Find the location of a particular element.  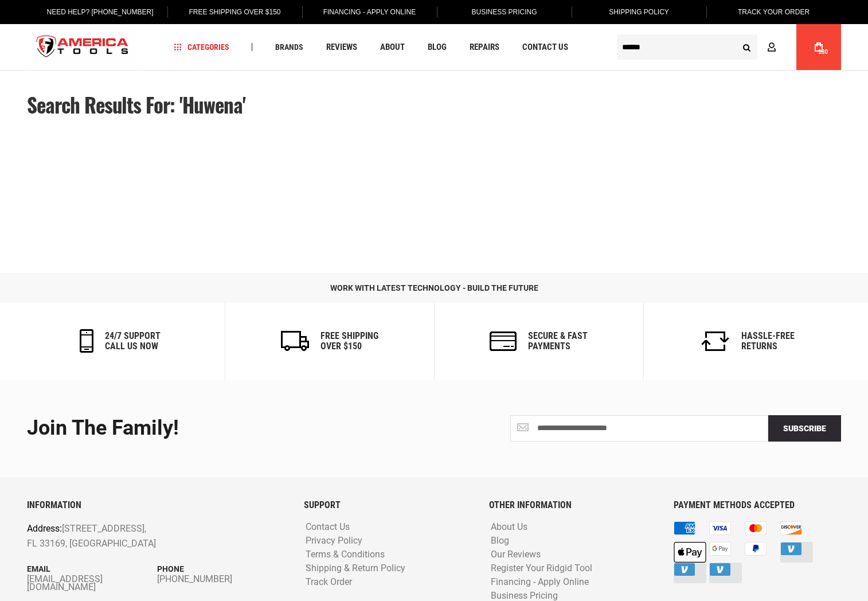

button: Subscribe is located at coordinates (805, 428).